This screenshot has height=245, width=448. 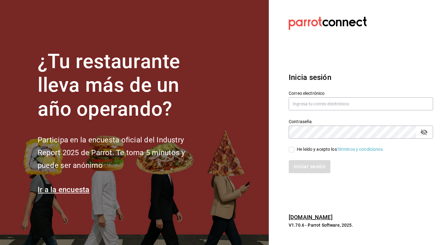 I want to click on div: He leído y acepto los, so click(x=340, y=149).